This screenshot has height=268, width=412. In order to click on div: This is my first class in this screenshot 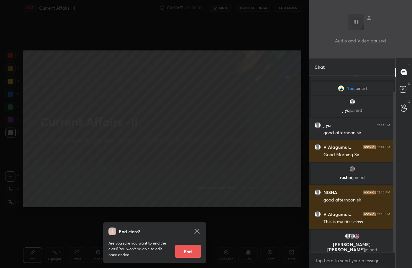, I will do `click(357, 222)`.